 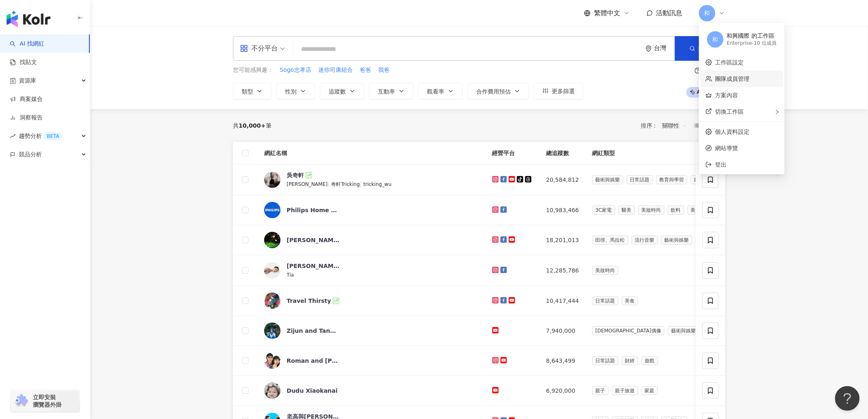 What do you see at coordinates (252, 91) in the screenshot?
I see `button: 類型` at bounding box center [252, 91].